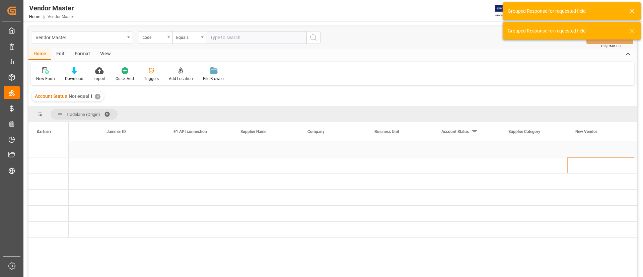  I want to click on div: Home, so click(40, 54).